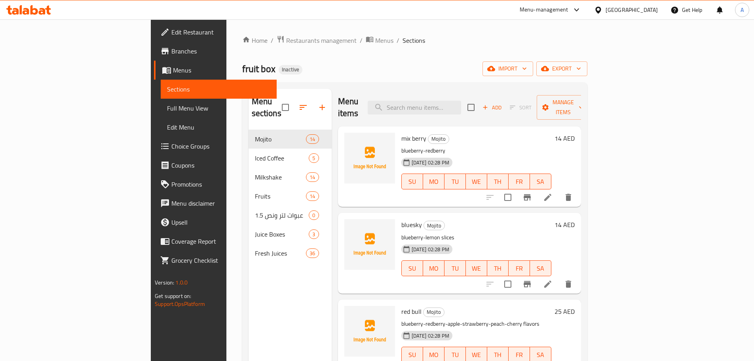 This screenshot has width=754, height=361. I want to click on span: Select section, so click(471, 107).